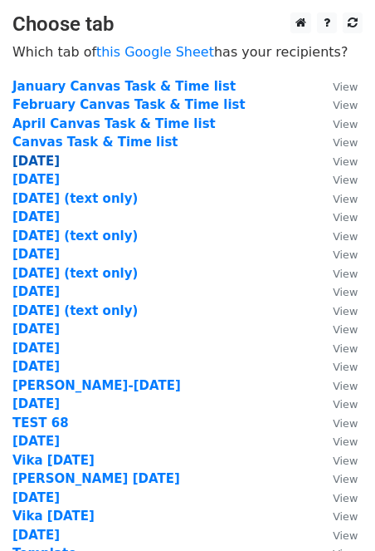  What do you see at coordinates (124, 86) in the screenshot?
I see `a: January Canvas Task & Time list` at bounding box center [124, 86].